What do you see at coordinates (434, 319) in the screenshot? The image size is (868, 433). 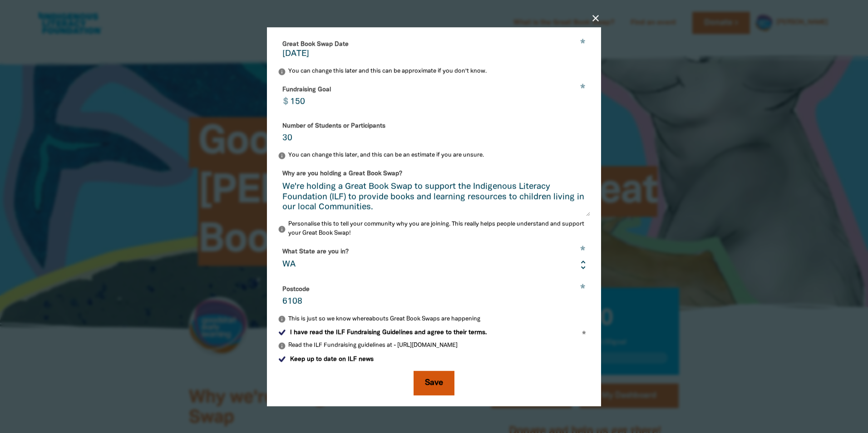 I see `p: This is just so we know whereabouts Great Book Swaps are happening` at bounding box center [434, 319].